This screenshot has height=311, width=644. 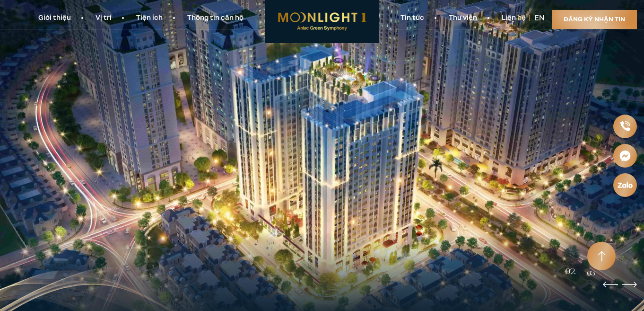 I want to click on a: Tin tức, so click(x=412, y=18).